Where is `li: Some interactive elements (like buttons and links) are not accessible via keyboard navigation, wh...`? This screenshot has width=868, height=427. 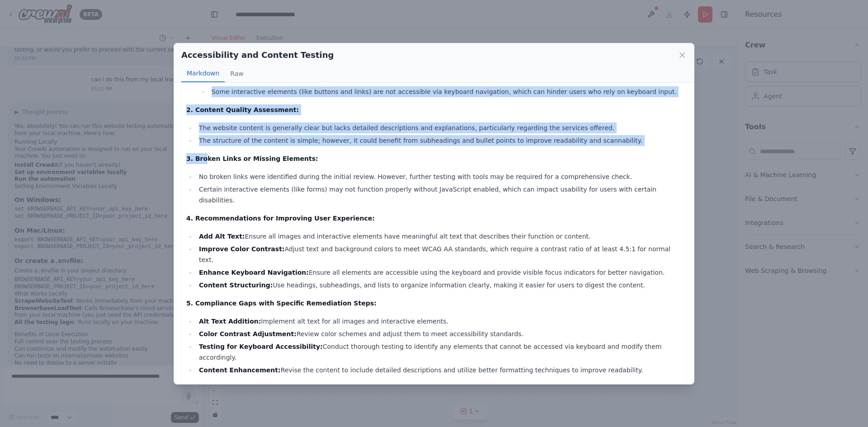 li: Some interactive elements (like buttons and links) are not accessible via keyboard navigation, wh... is located at coordinates (445, 92).